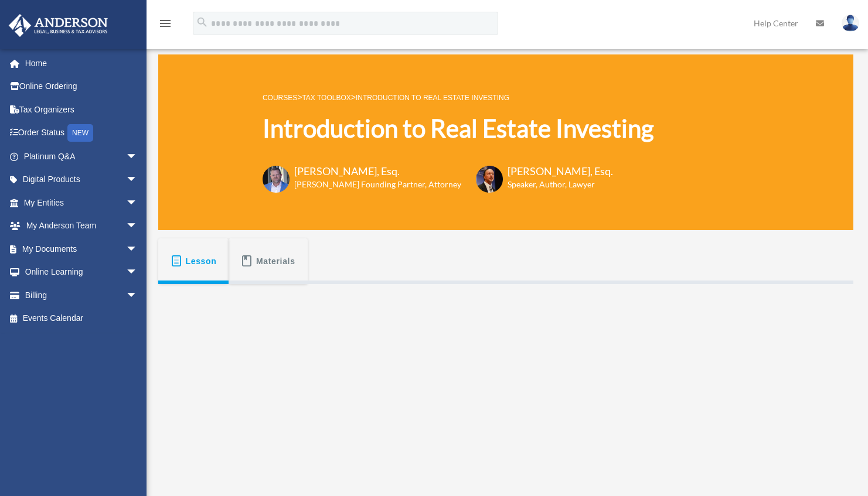 Image resolution: width=868 pixels, height=496 pixels. Describe the element at coordinates (165, 23) in the screenshot. I see `i: menu` at that location.